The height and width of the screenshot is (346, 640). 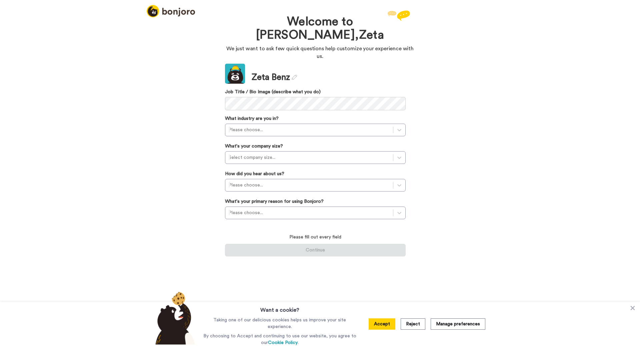 What do you see at coordinates (255, 174) in the screenshot?
I see `label: How did you hear about us?` at bounding box center [255, 174].